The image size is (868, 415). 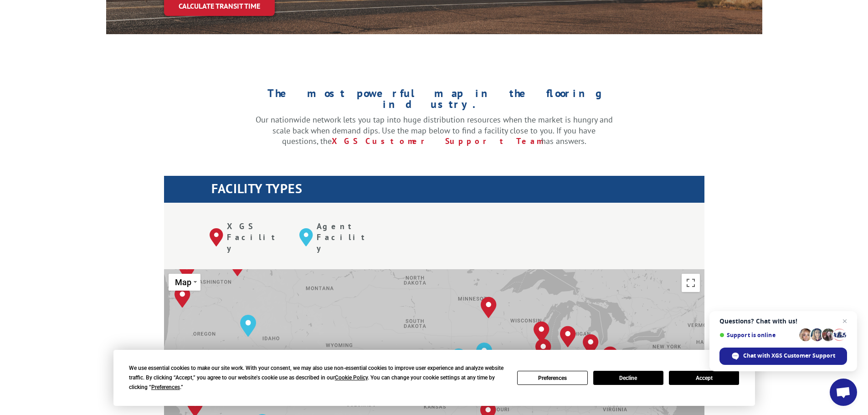 I want to click on div: We use essential cookies to make our site work. With your consent, we may also use non-essential ..., so click(x=318, y=378).